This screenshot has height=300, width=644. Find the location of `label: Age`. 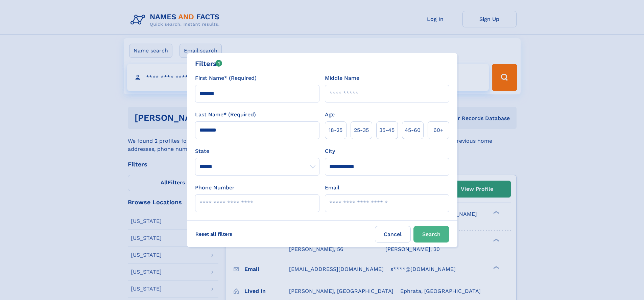

label: Age is located at coordinates (330, 115).